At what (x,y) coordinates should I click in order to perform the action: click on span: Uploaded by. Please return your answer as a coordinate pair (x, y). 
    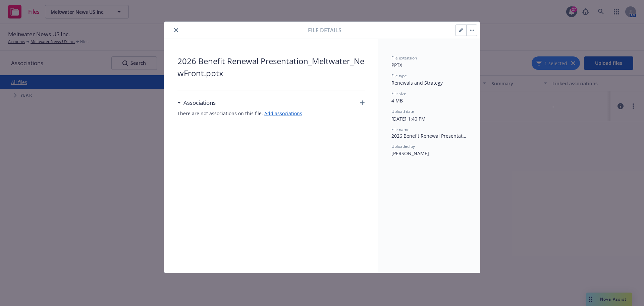
    Looking at the image, I should click on (403, 146).